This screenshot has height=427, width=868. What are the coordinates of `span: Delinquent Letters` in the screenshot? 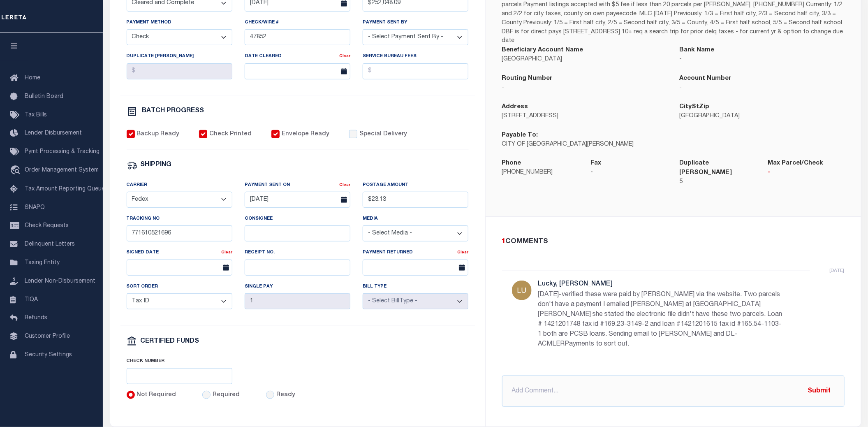 It's located at (50, 245).